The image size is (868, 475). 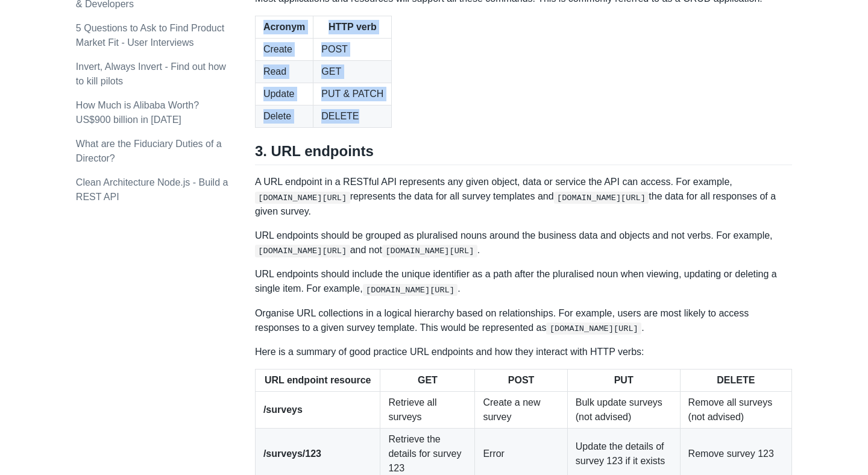 I want to click on td: POST, so click(x=353, y=50).